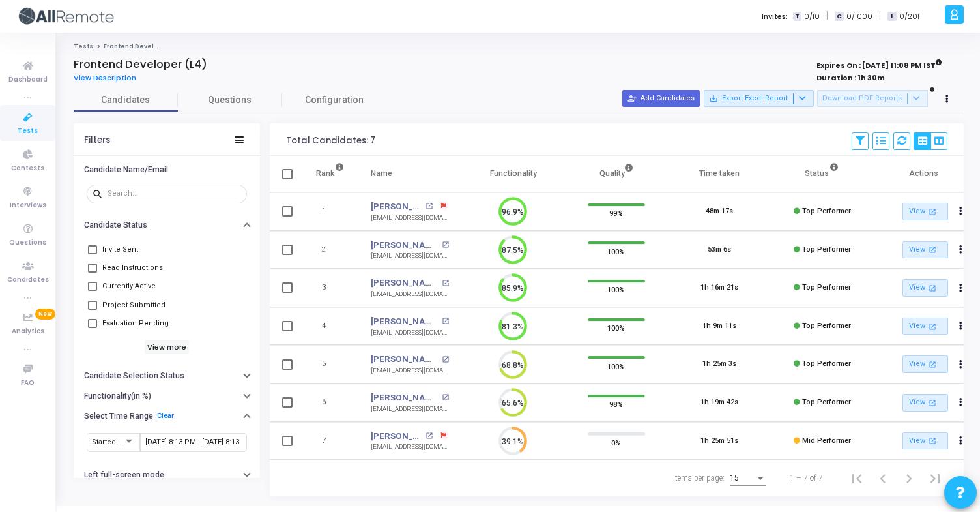 This screenshot has width=980, height=512. Describe the element at coordinates (713, 98) in the screenshot. I see `mat-icon: save_alt` at that location.